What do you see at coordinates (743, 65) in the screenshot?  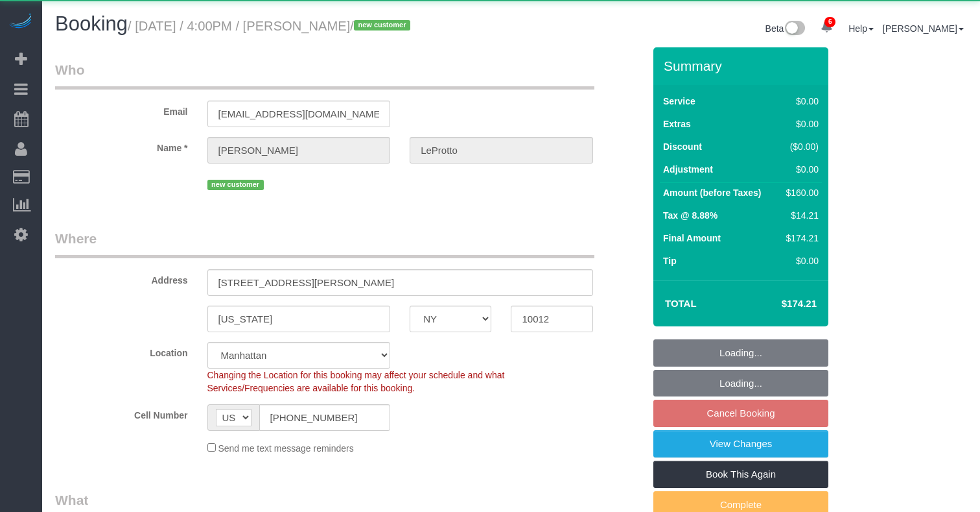 I see `h3: Summary` at bounding box center [743, 65].